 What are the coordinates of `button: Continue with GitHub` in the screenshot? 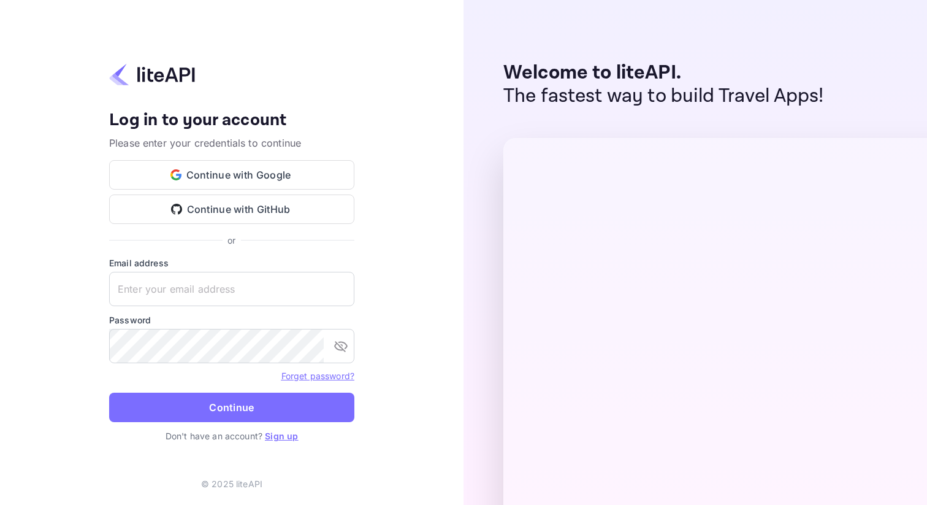 It's located at (232, 209).